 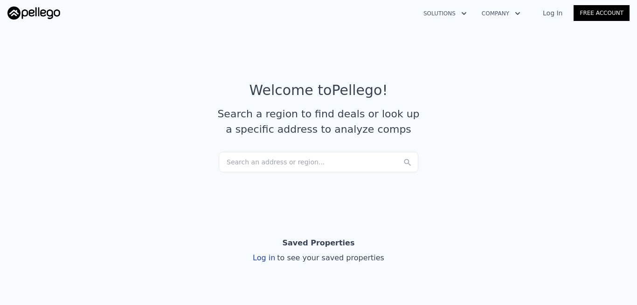 What do you see at coordinates (318, 122) in the screenshot?
I see `div: Search a region to find deals or look up a specific address to analyze comps` at bounding box center [318, 122].